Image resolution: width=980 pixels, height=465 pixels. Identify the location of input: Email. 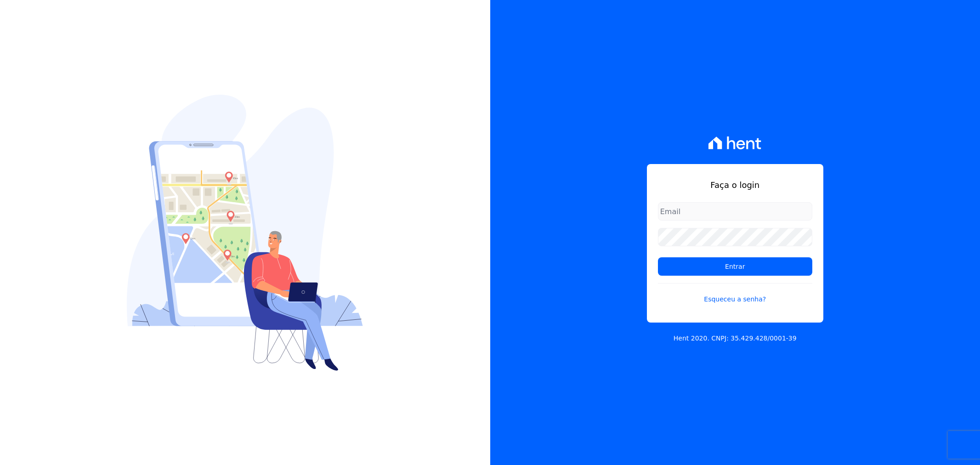
(735, 211).